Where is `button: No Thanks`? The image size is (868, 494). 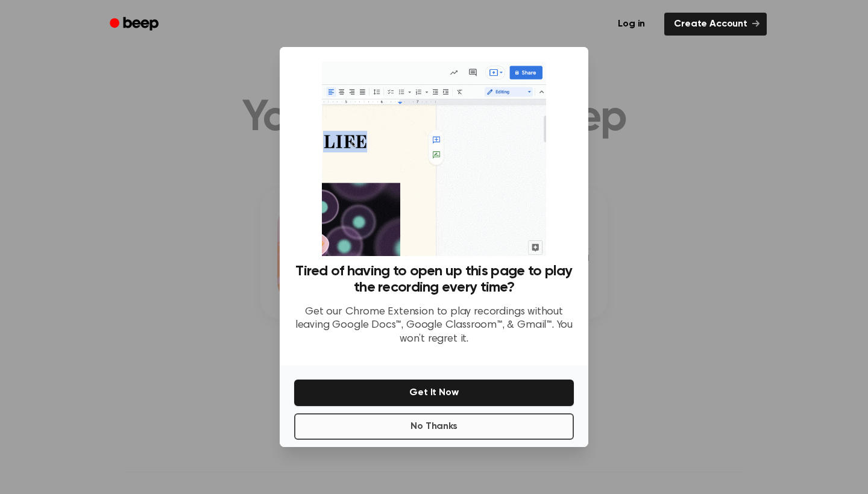
button: No Thanks is located at coordinates (434, 426).